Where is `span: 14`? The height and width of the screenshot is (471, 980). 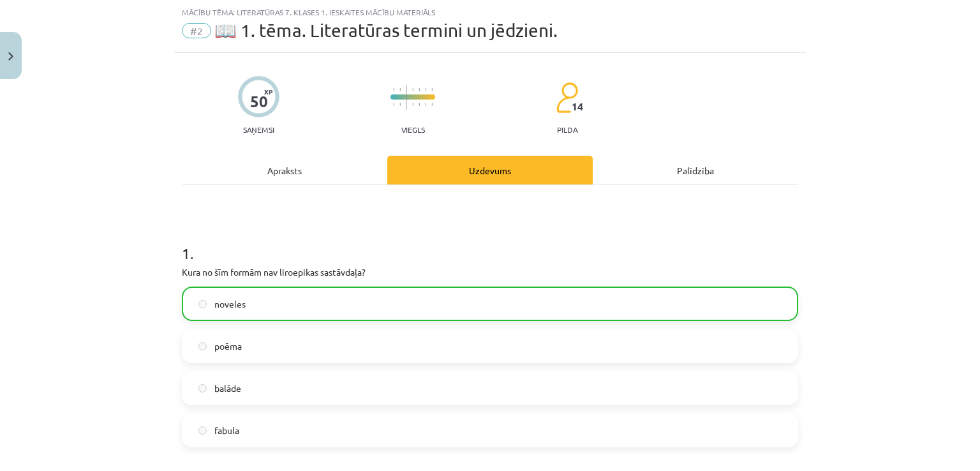 span: 14 is located at coordinates (577, 106).